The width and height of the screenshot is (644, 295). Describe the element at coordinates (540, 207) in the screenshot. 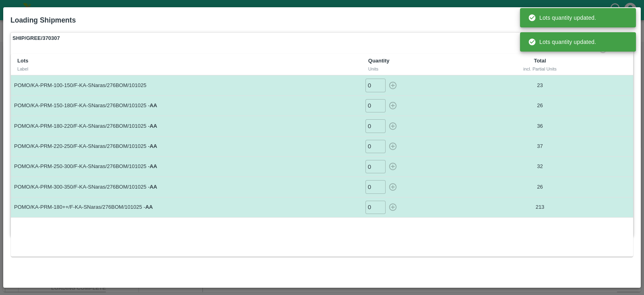

I see `p: 213` at that location.